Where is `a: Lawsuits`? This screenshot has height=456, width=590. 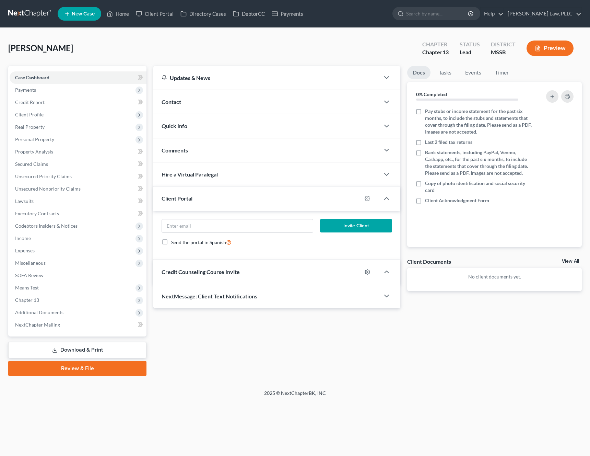
a: Lawsuits is located at coordinates (78, 201).